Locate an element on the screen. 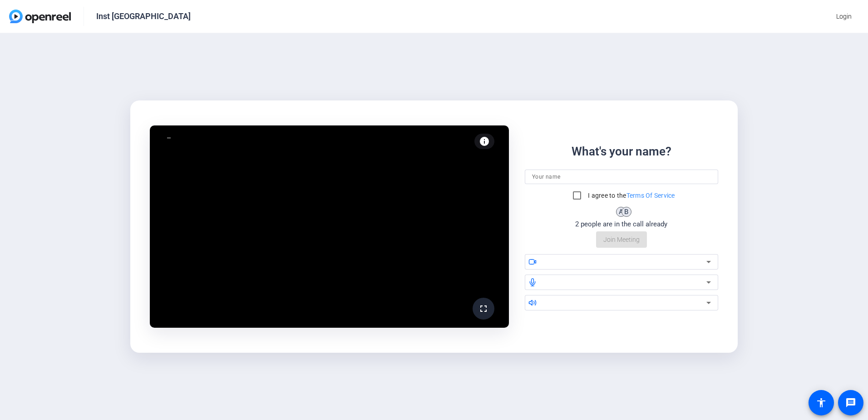 This screenshot has height=420, width=868. label: I agree to the is located at coordinates (631, 195).